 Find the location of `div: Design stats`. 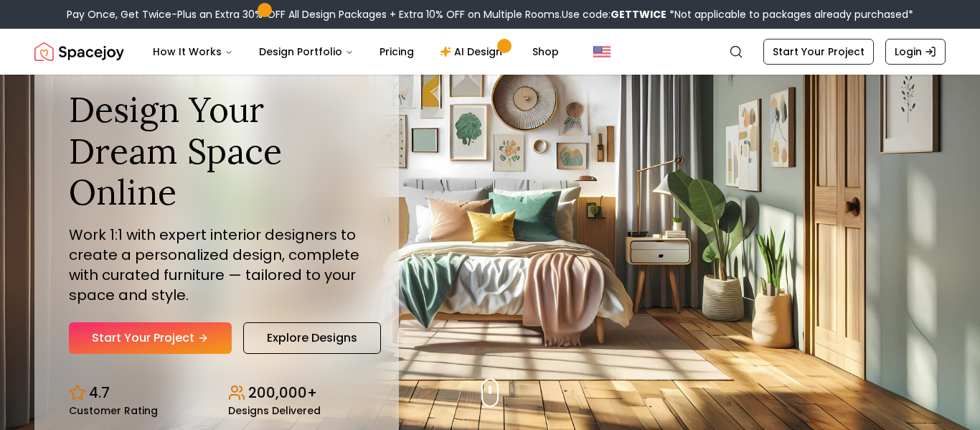

div: Design stats is located at coordinates (216, 393).